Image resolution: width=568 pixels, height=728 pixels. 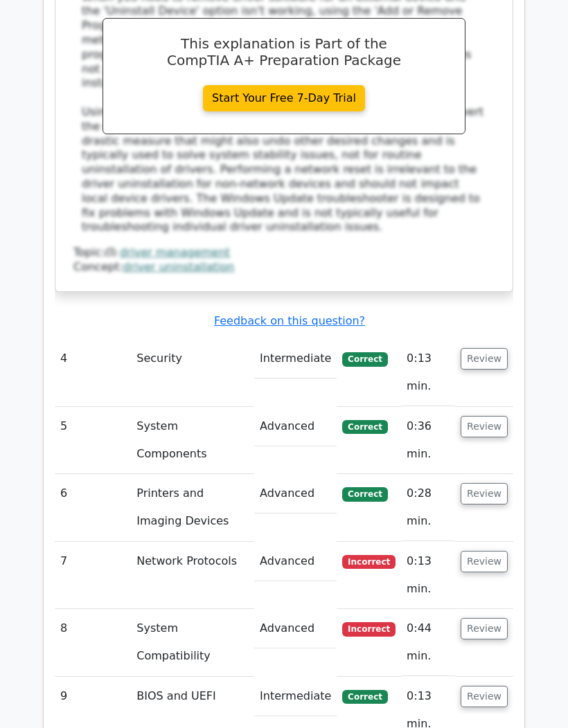 What do you see at coordinates (93, 441) in the screenshot?
I see `td: 5` at bounding box center [93, 441].